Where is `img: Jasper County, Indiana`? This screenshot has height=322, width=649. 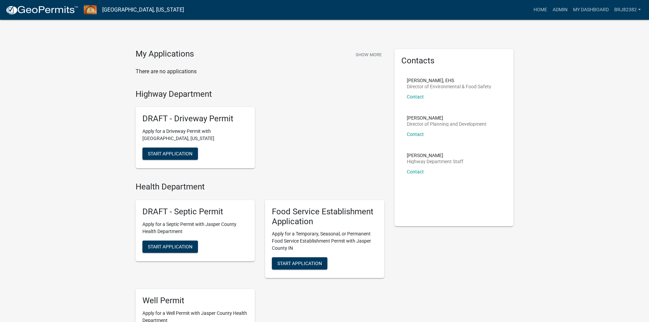 img: Jasper County, Indiana is located at coordinates (90, 10).